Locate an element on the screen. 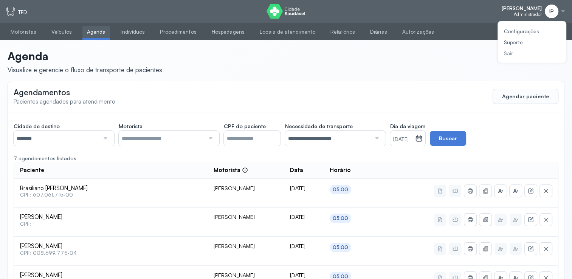 This screenshot has width=572, height=279. p: Agenda is located at coordinates (85, 56).